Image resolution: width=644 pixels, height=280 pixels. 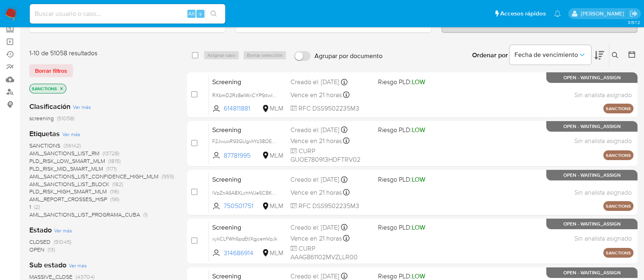 I want to click on span: s, so click(x=200, y=14).